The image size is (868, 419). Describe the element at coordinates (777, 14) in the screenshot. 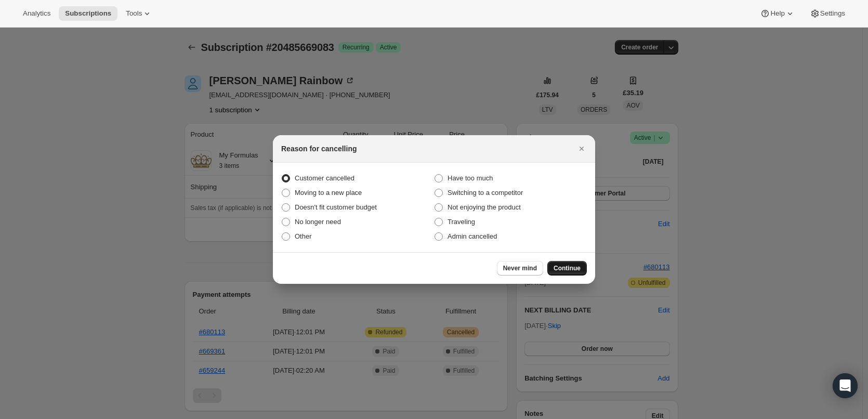

I see `span: Help` at that location.